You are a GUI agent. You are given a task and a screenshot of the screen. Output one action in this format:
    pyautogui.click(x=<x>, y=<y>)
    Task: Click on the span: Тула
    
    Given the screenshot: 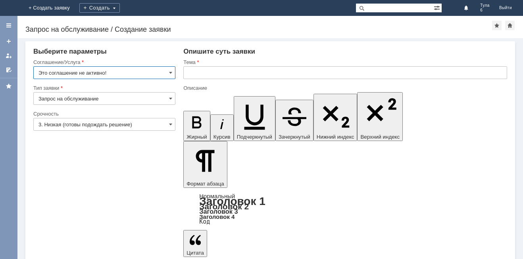 What is the action you would take?
    pyautogui.click(x=485, y=6)
    